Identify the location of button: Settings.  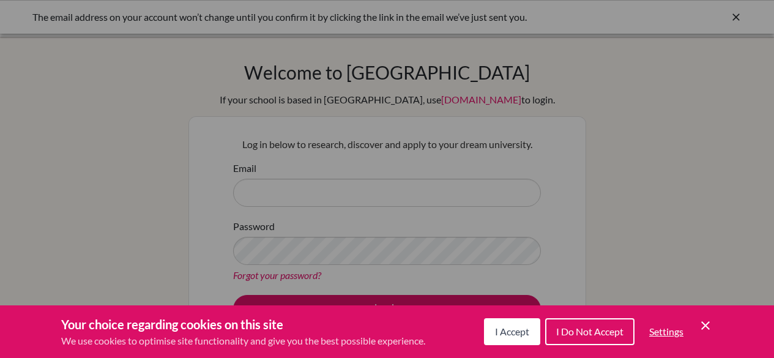
(667, 332).